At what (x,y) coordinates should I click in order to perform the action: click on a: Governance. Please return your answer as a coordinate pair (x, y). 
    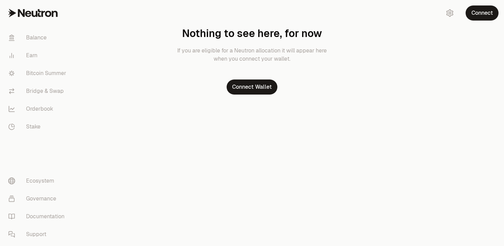
    Looking at the image, I should click on (38, 199).